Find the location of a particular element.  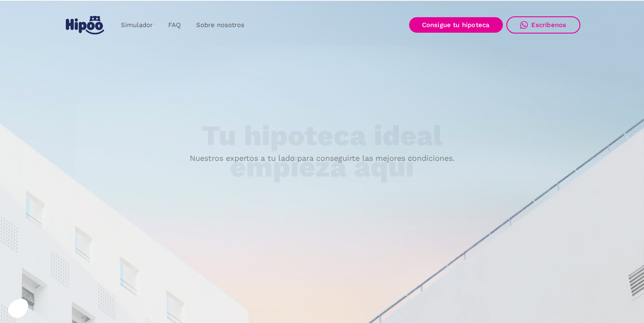

a: home is located at coordinates (85, 25).